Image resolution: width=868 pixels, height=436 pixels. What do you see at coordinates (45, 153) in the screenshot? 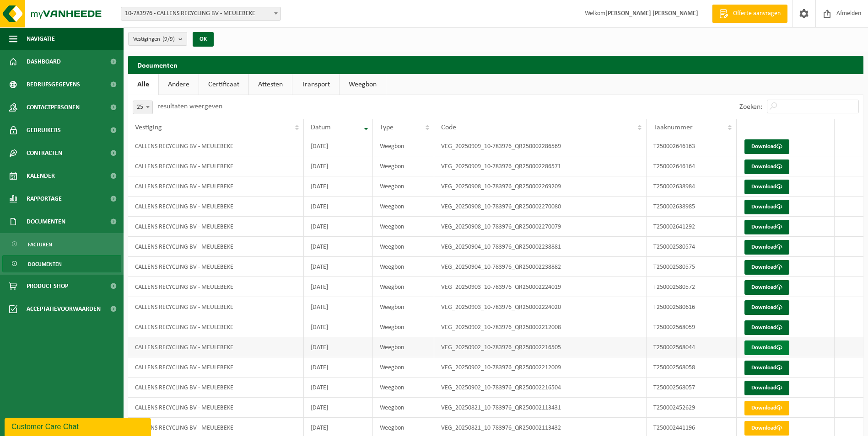
I see `span: Contracten` at bounding box center [45, 153].